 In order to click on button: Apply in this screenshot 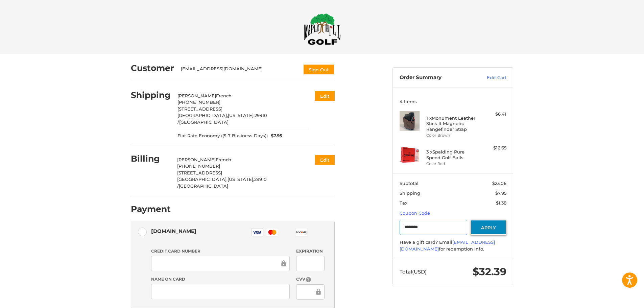, I will do `click(489, 227)`.